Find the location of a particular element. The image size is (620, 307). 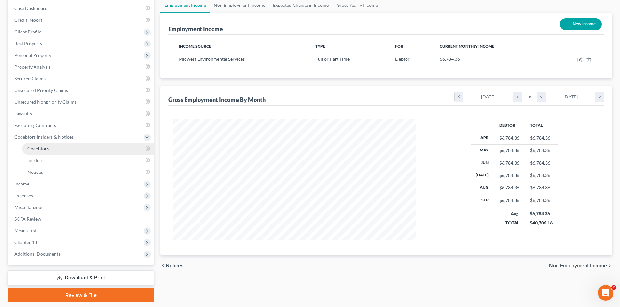

span: Unsecured Priority Claims is located at coordinates (41, 90).